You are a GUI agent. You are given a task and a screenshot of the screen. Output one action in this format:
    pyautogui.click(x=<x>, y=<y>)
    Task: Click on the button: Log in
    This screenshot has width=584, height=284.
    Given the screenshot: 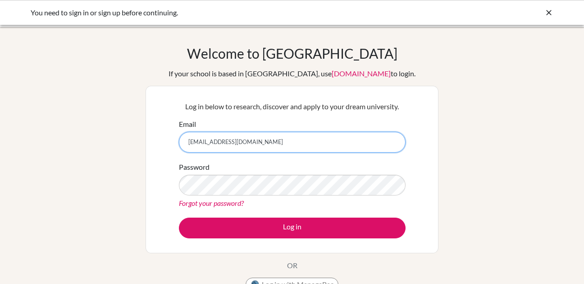 What is the action you would take?
    pyautogui.click(x=292, y=228)
    